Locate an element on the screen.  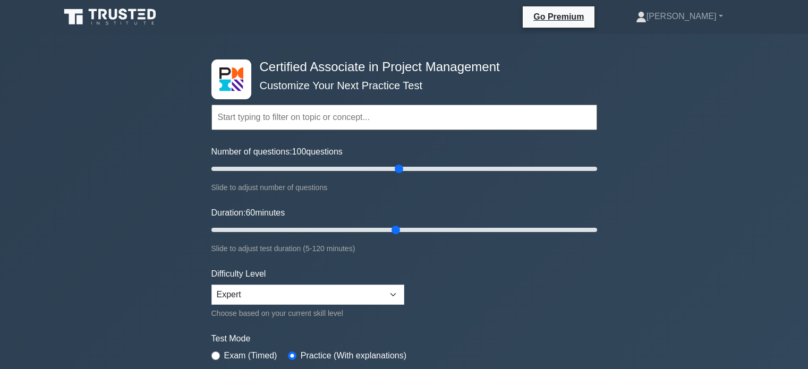
div: Slide to adjust test duration (5-120 minutes) is located at coordinates (404, 249).